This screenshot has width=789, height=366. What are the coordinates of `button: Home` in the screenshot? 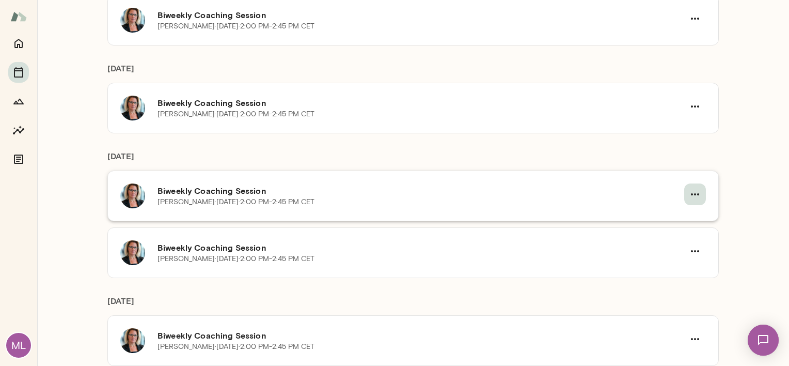 It's located at (19, 43).